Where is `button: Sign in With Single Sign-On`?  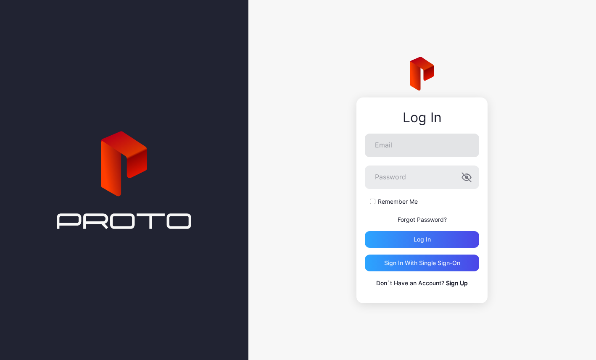
button: Sign in With Single Sign-On is located at coordinates (422, 263).